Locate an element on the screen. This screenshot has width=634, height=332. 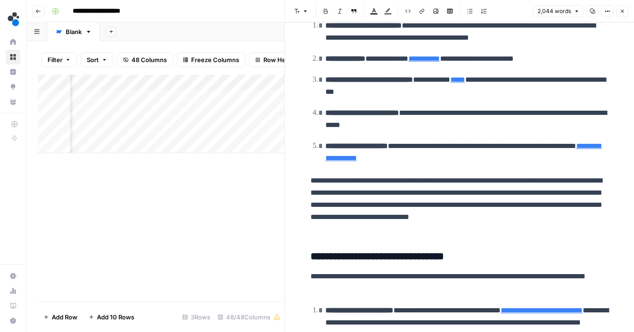
a: Blank is located at coordinates (74, 32).